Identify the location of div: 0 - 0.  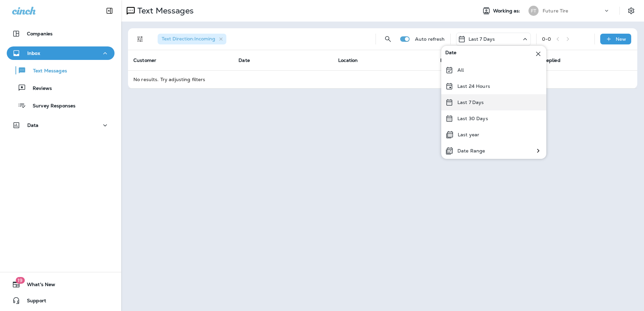
(547, 39).